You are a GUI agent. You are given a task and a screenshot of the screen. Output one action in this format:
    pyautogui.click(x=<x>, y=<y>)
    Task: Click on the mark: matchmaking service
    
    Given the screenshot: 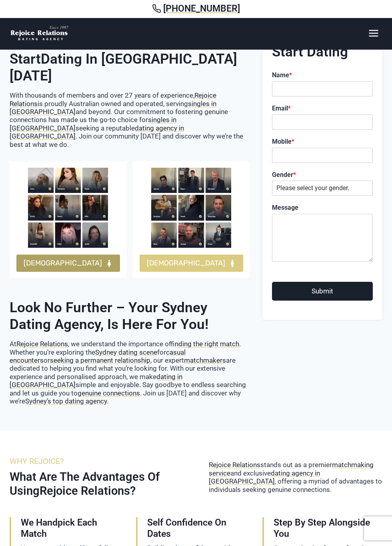 What is the action you would take?
    pyautogui.click(x=291, y=469)
    